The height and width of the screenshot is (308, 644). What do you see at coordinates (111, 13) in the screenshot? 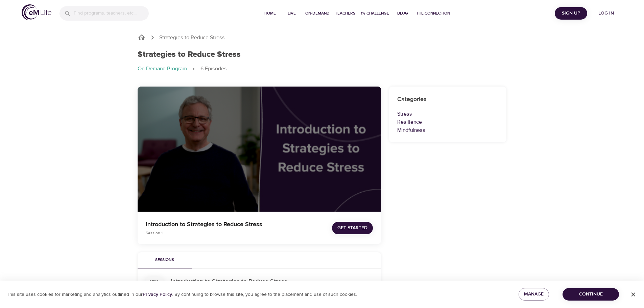
I see `input: Find programs, teachers, etc...` at bounding box center [111, 13].